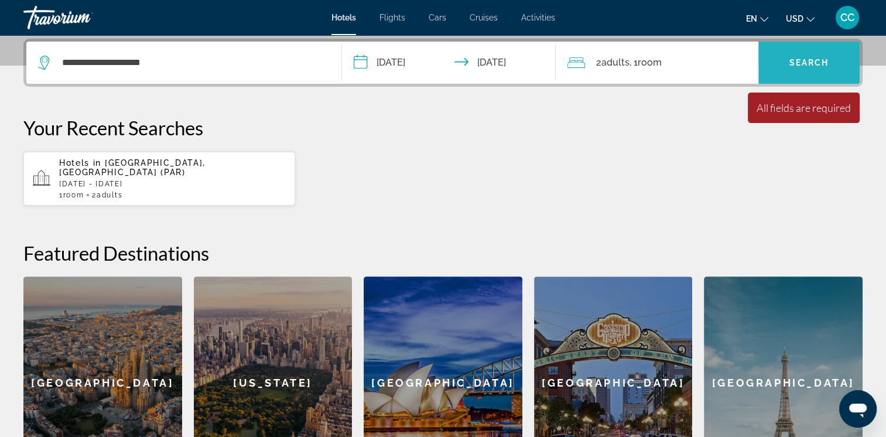 The height and width of the screenshot is (437, 886). What do you see at coordinates (751, 19) in the screenshot?
I see `span: en` at bounding box center [751, 19].